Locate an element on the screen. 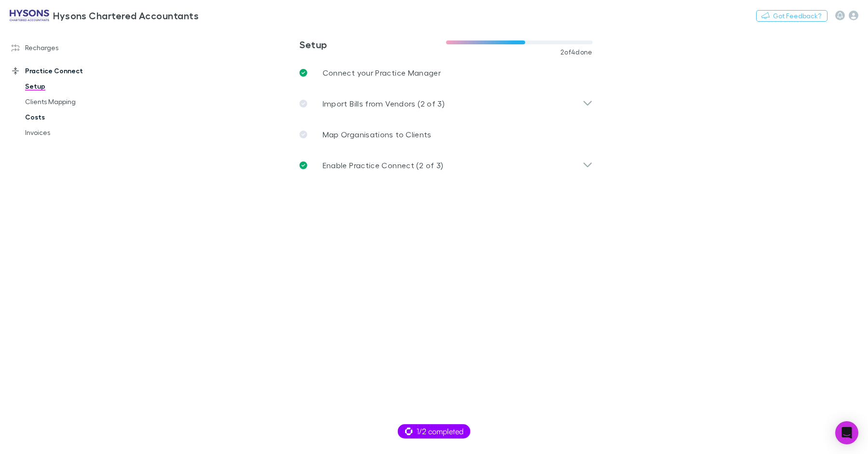 Image resolution: width=868 pixels, height=454 pixels. div: Open Intercom Messenger is located at coordinates (847, 433).